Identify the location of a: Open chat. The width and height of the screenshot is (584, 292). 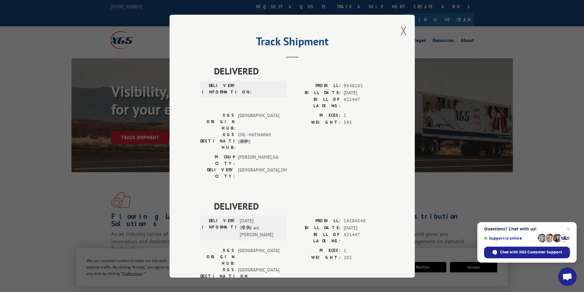
(568, 277).